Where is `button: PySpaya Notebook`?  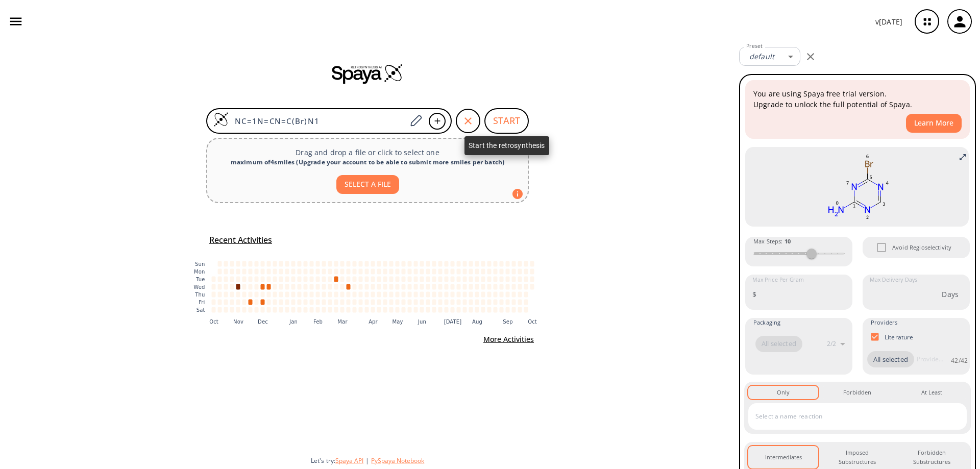
button: PySpaya Notebook is located at coordinates (398, 460).